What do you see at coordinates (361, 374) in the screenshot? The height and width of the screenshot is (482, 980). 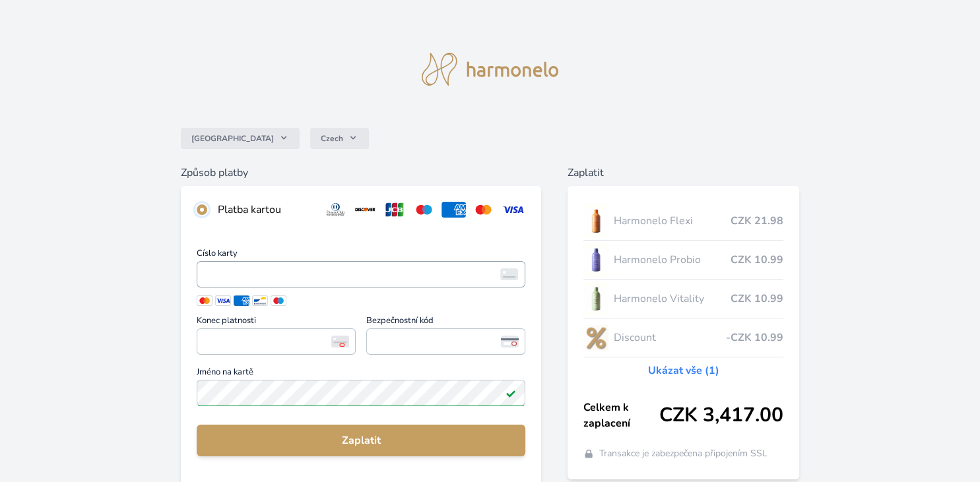 I see `span: Jméno na kartě` at bounding box center [361, 374].